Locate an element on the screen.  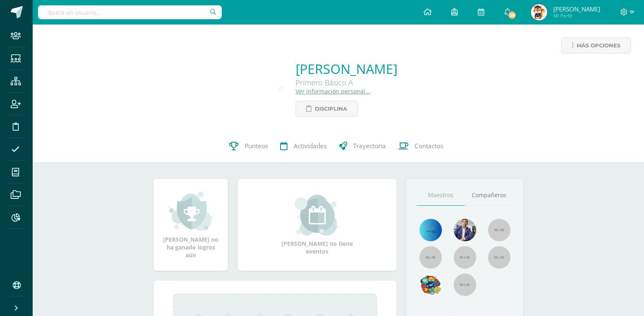
span: Trayectoria is located at coordinates (370, 146).